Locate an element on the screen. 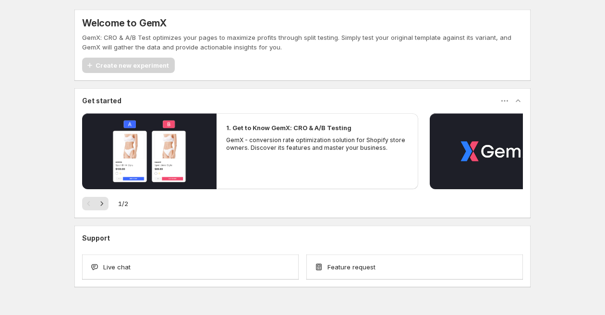 Image resolution: width=605 pixels, height=315 pixels. p: GemX - conversion rate optimization solution for Shopify store owners. Discover its features and ... is located at coordinates (317, 144).